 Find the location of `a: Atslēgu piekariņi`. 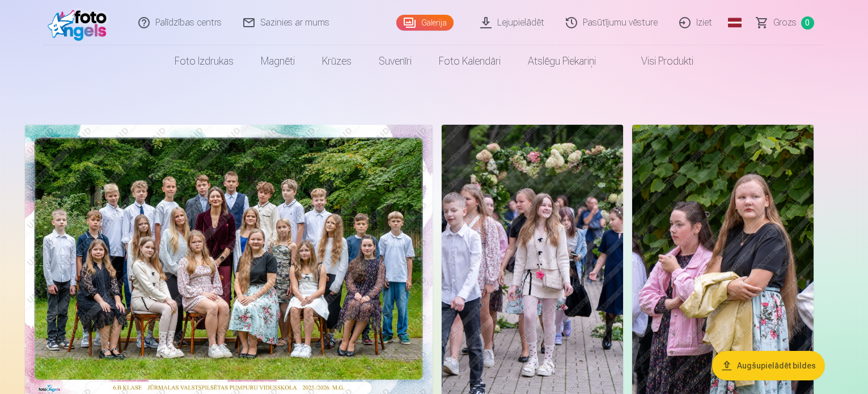

a: Atslēgu piekariņi is located at coordinates (562, 61).